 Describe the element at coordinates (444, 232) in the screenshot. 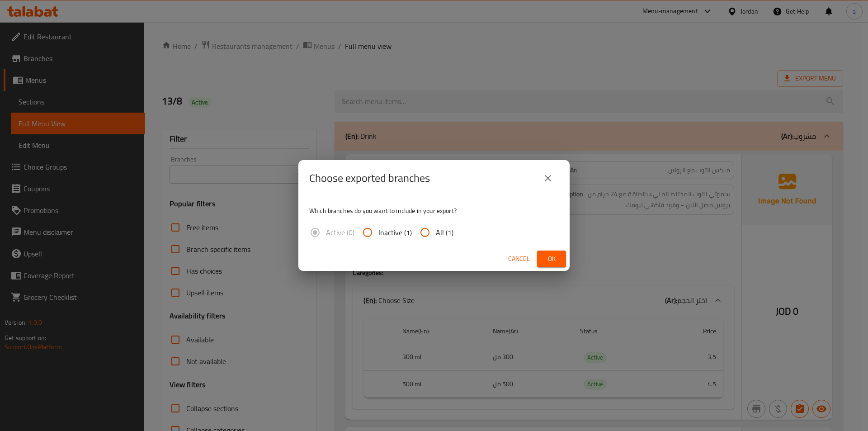

I see `span: All (1)` at that location.